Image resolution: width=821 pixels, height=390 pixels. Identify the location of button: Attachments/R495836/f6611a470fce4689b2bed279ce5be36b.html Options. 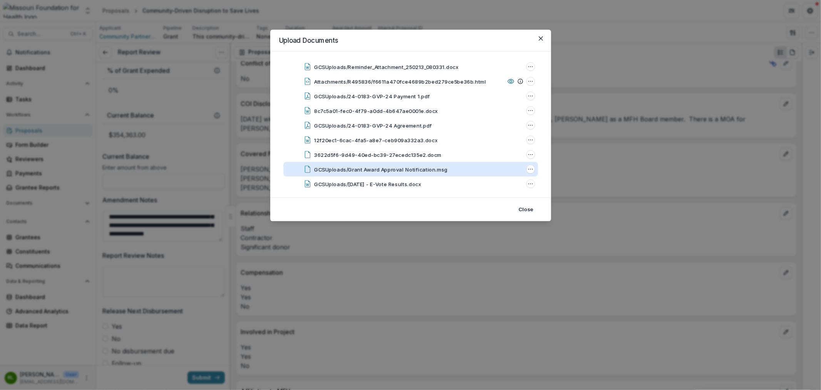
(531, 81).